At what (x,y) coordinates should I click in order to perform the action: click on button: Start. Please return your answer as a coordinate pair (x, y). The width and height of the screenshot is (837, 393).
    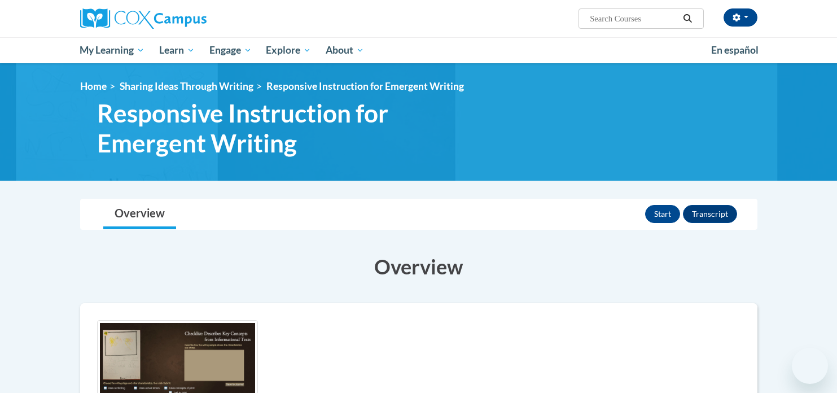
    Looking at the image, I should click on (662, 214).